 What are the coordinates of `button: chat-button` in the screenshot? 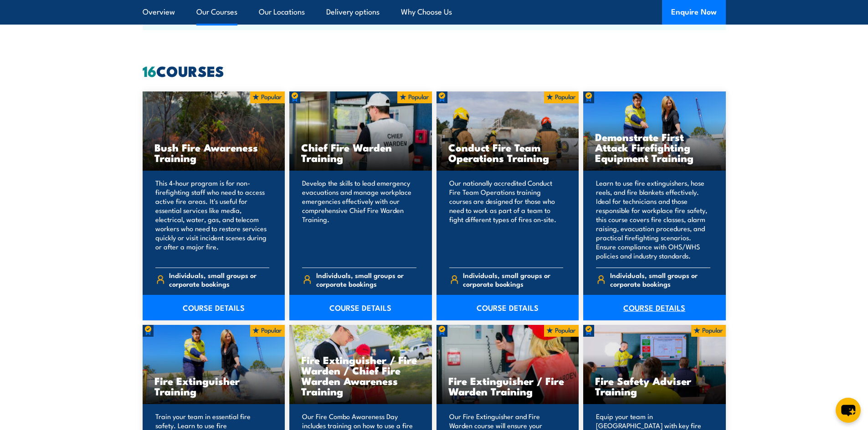 It's located at (848, 410).